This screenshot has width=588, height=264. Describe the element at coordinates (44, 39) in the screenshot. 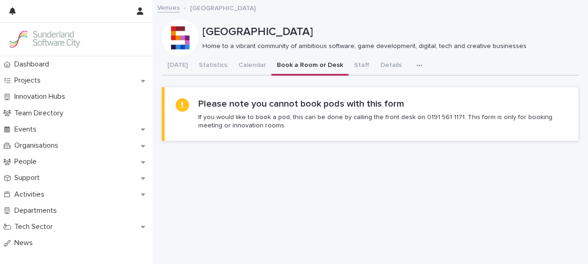

I see `img: Kay6KQejSz2FjblR6DWv` at that location.